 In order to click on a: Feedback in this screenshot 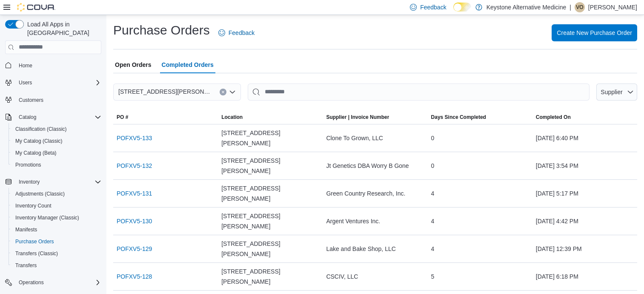, I will do `click(236, 33)`.